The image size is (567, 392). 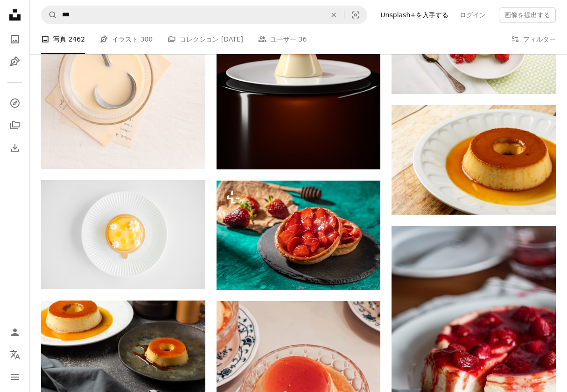 What do you see at coordinates (415, 15) in the screenshot?
I see `a: Unsplash+を入手する` at bounding box center [415, 15].